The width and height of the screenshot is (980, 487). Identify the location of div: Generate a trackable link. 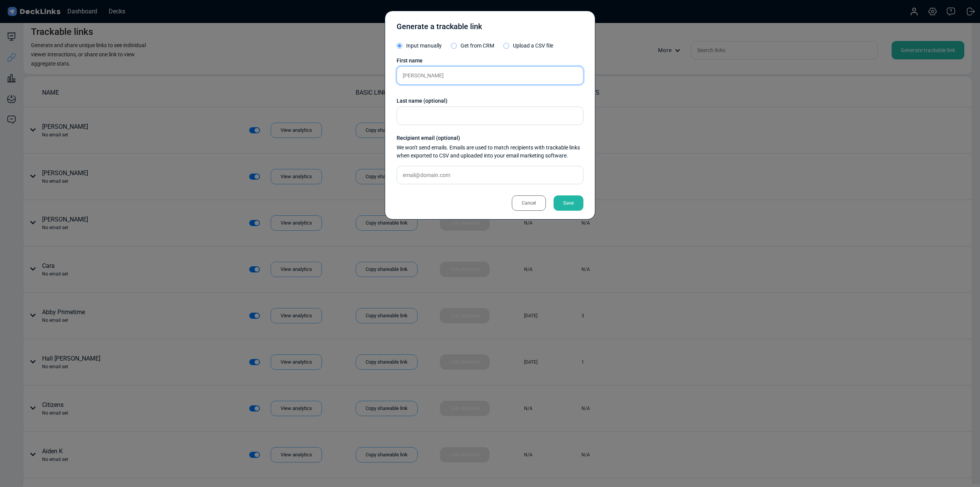
(439, 29).